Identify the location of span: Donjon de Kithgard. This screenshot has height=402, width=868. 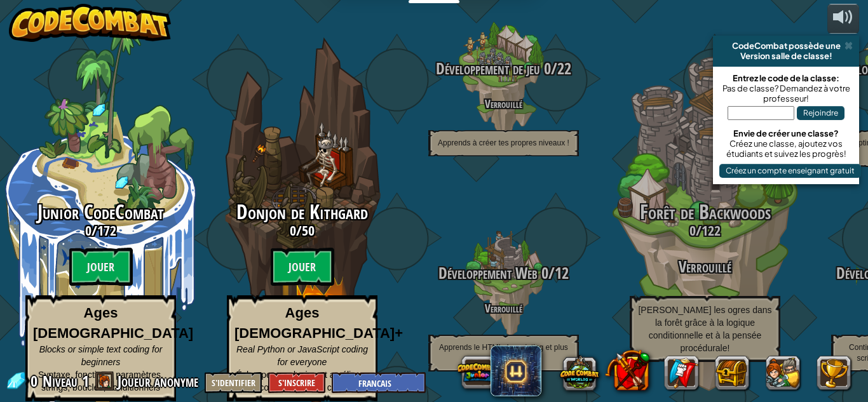
(302, 212).